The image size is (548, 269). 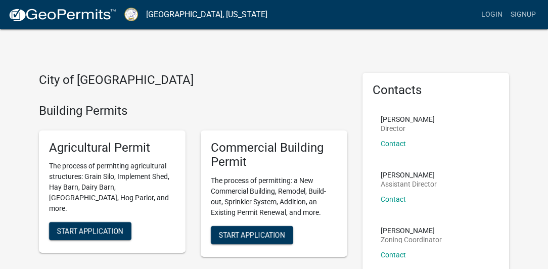 I want to click on h5: Commercial Building Permit, so click(x=274, y=155).